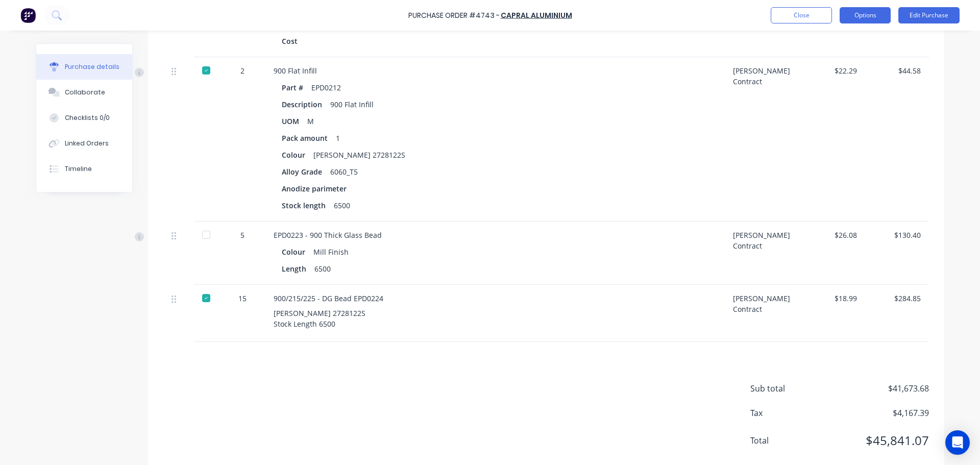 This screenshot has height=465, width=980. I want to click on div: Open Intercom Messenger, so click(957, 442).